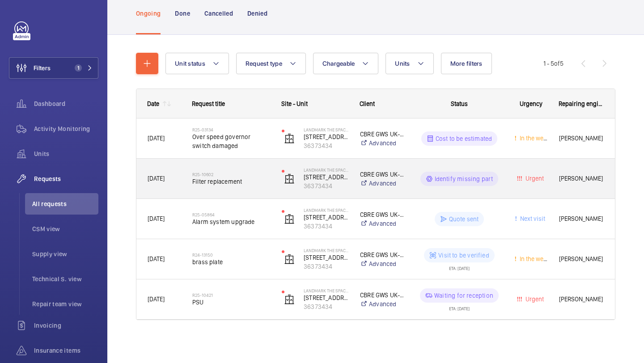 The height and width of the screenshot is (363, 644). I want to click on button: Request type, so click(271, 64).